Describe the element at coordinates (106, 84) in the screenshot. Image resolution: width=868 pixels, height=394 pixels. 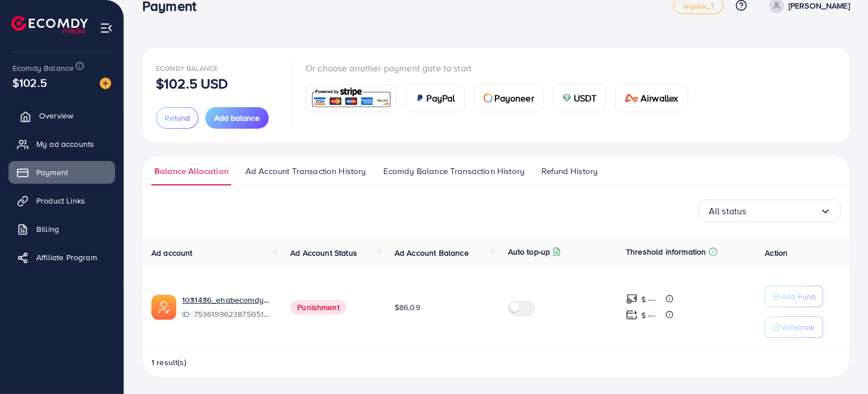
I see `img: image` at that location.